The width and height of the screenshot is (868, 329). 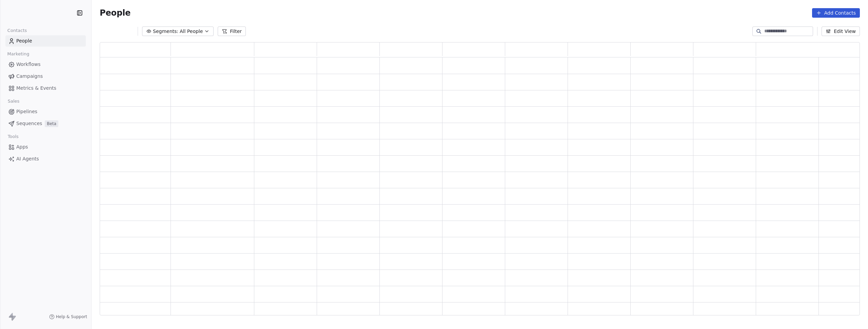 What do you see at coordinates (232, 31) in the screenshot?
I see `button: Filter` at bounding box center [232, 31].